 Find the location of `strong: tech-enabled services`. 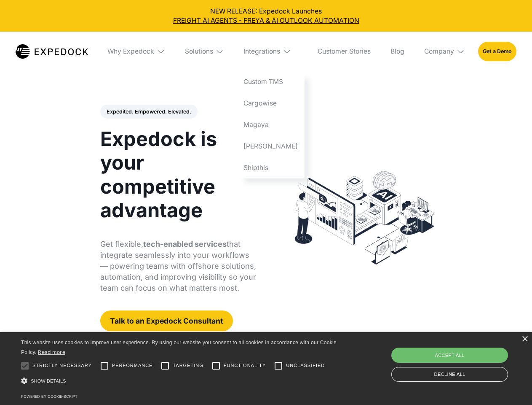

strong: tech-enabled services is located at coordinates (185, 244).